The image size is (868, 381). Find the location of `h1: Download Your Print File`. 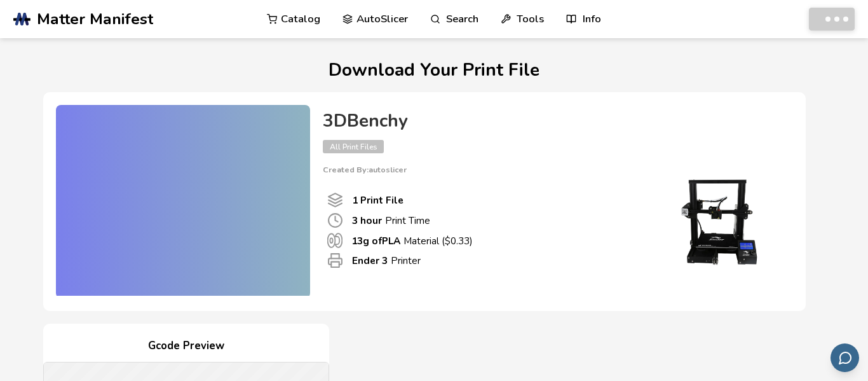

h1: Download Your Print File is located at coordinates (433, 70).